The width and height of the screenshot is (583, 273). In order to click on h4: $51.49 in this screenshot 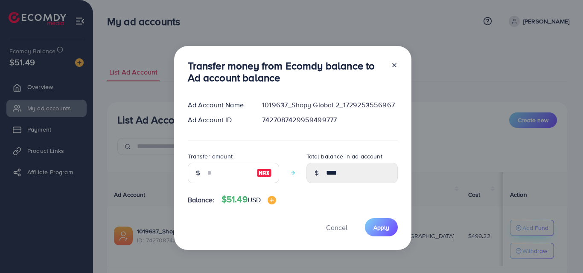, I will do `click(249, 200)`.